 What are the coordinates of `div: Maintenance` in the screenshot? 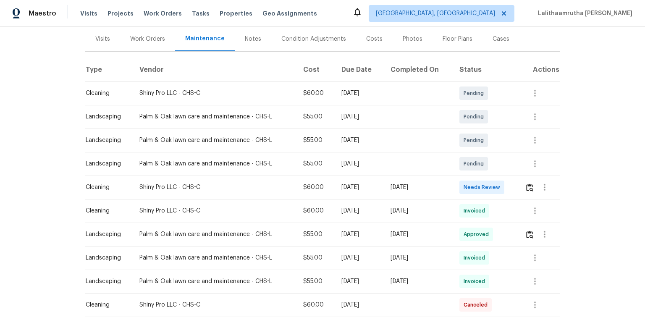 It's located at (205, 39).